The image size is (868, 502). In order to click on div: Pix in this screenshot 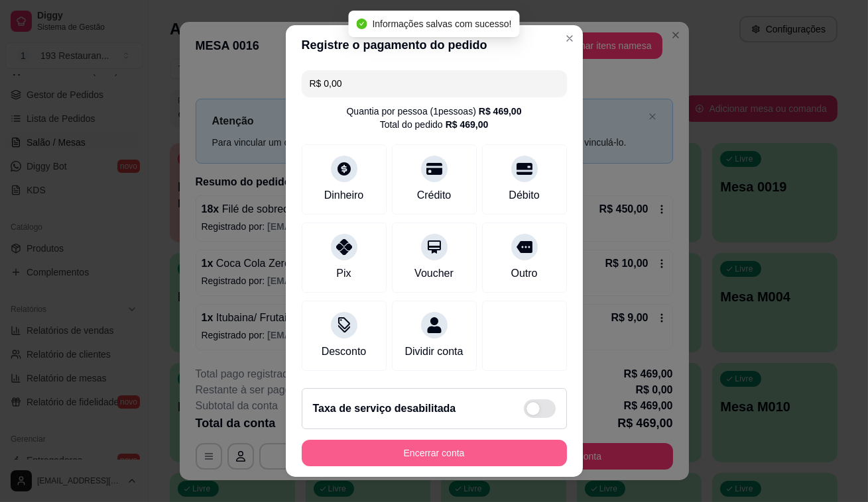, I will do `click(344, 274)`.